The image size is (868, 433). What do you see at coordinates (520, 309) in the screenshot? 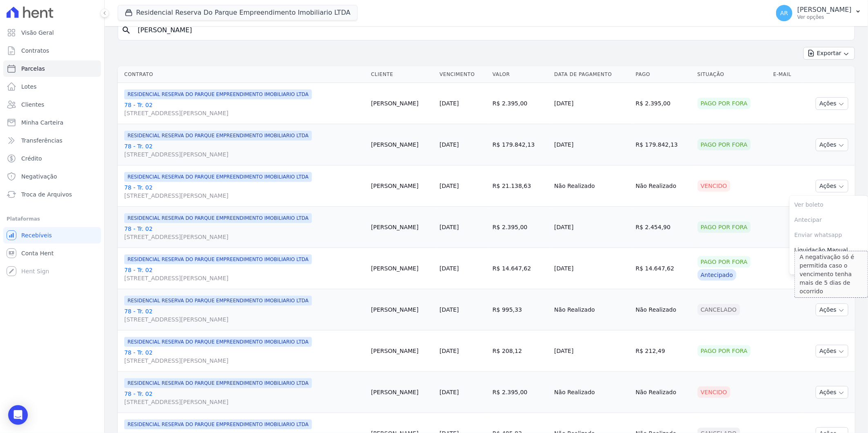
I see `td: R$ 995,33` at bounding box center [520, 309].